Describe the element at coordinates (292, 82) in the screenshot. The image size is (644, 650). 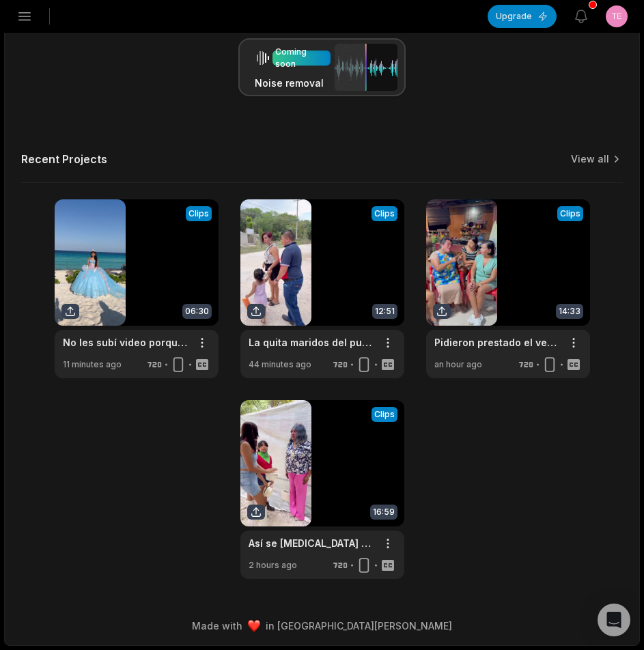
I see `h3: Noise removal` at that location.